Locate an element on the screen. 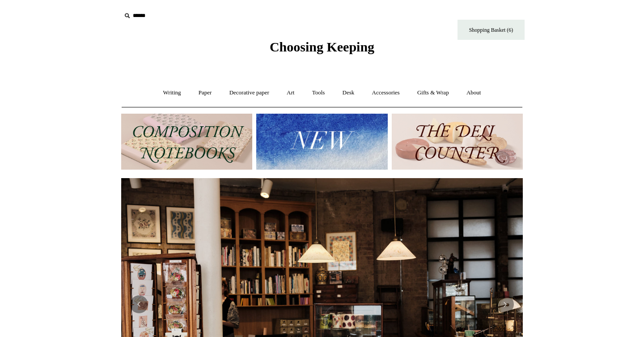 This screenshot has width=644, height=337. a: About is located at coordinates (474, 93).